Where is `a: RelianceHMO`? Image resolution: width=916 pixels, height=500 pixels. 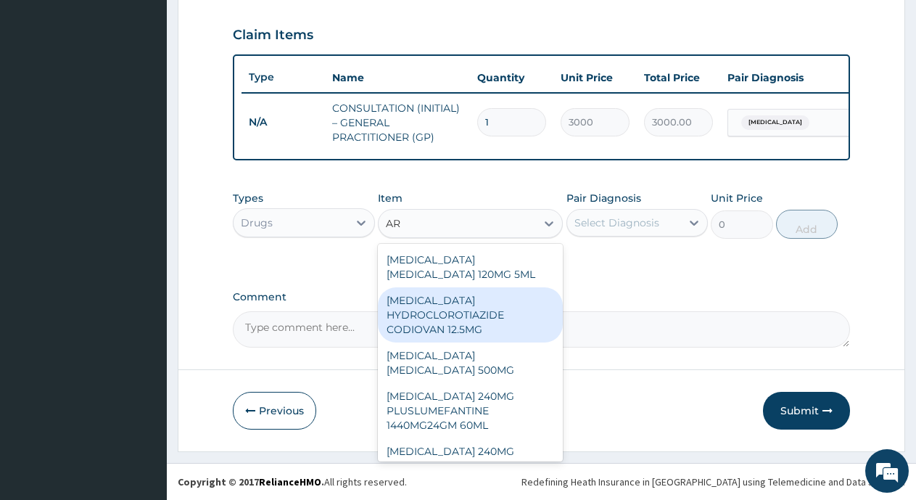
a: RelianceHMO is located at coordinates (290, 482).